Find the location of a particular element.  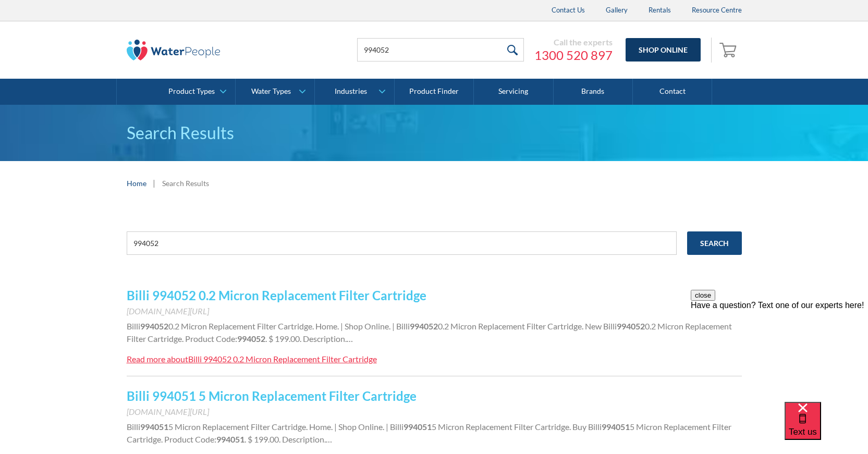

span: 5 Micron Replacement Filter Cartridge. Product Code: is located at coordinates (429, 433).